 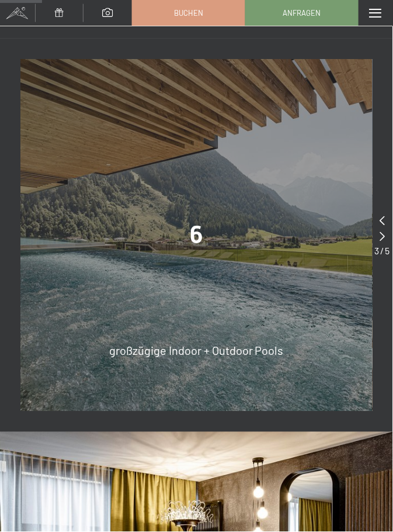 What do you see at coordinates (377, 251) in the screenshot?
I see `span: 3` at bounding box center [377, 251].